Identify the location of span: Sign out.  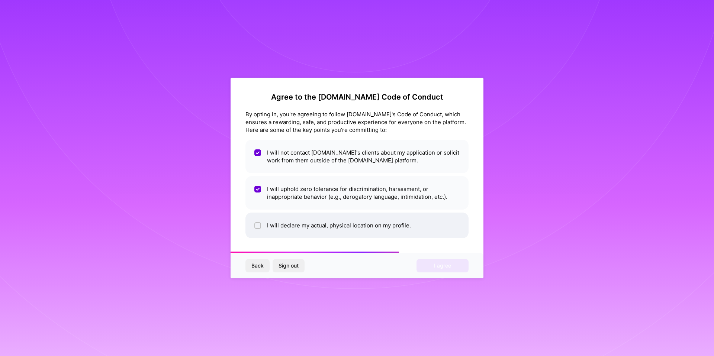
(289, 266).